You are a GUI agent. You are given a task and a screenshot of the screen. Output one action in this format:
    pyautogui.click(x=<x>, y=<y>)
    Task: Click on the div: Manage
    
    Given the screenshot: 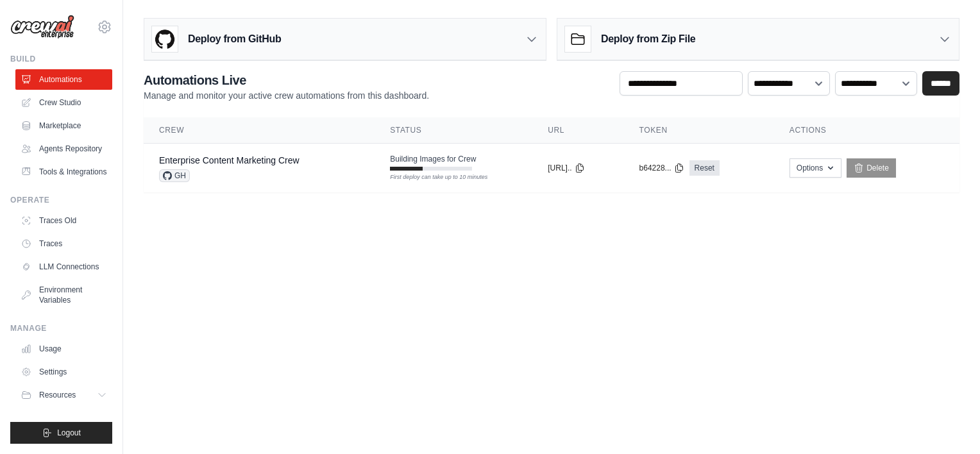 What is the action you would take?
    pyautogui.click(x=61, y=328)
    